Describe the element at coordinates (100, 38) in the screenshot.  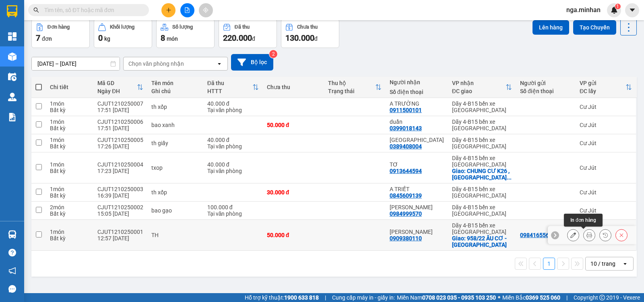
I see `span: 0` at that location.